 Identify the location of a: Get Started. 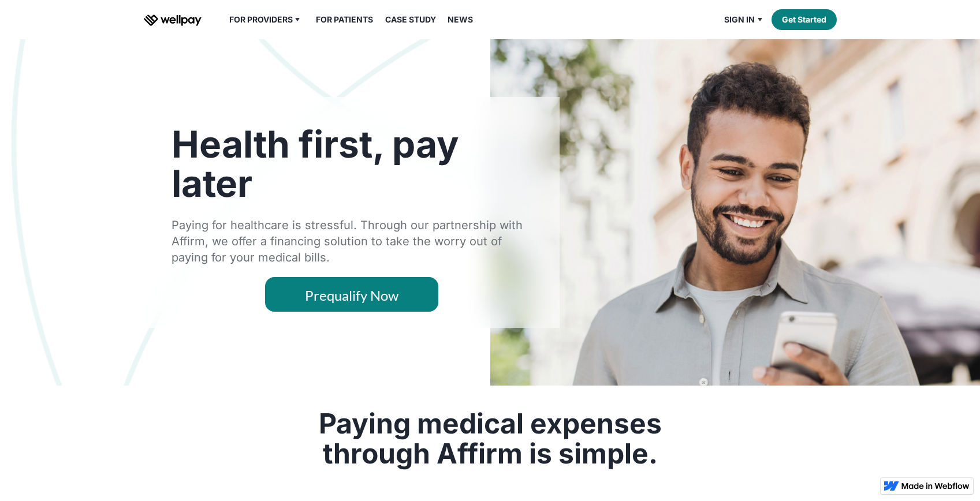
(804, 19).